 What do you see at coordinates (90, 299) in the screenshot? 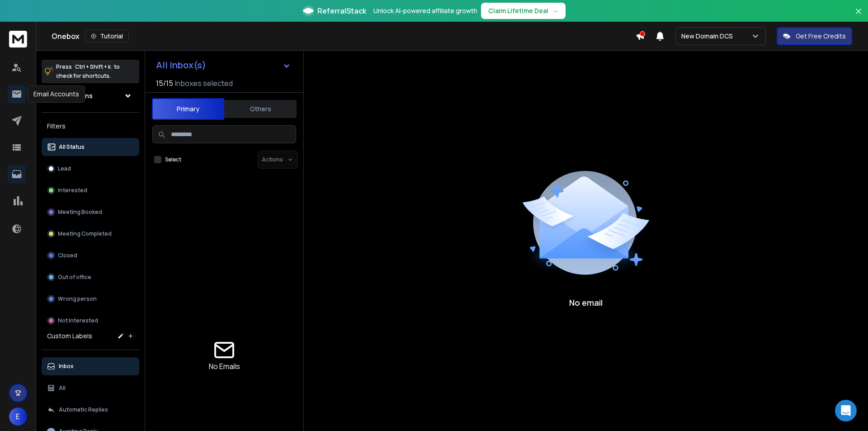
I see `button: Wrong person` at bounding box center [90, 299].